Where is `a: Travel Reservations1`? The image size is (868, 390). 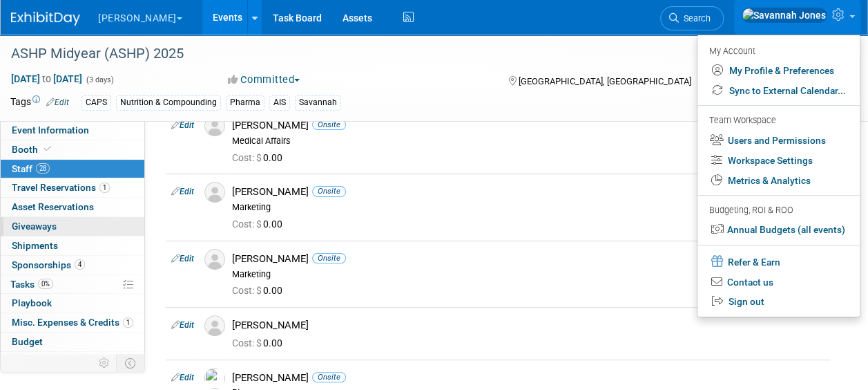 a: Travel Reservations1 is located at coordinates (73, 187).